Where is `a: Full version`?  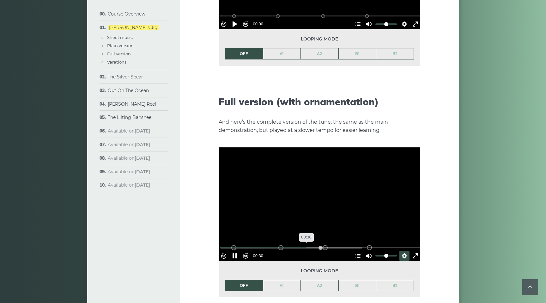 a: Full version is located at coordinates (119, 54).